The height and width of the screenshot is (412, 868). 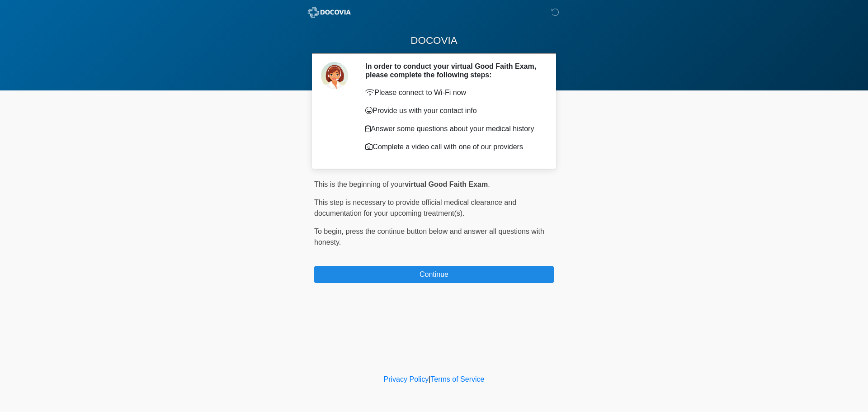 I want to click on span: To begin,, so click(x=330, y=231).